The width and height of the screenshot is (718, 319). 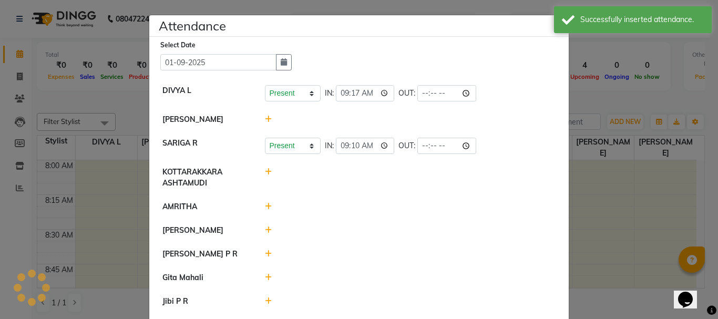 What do you see at coordinates (205, 301) in the screenshot?
I see `div: Jibi P R` at bounding box center [205, 301].